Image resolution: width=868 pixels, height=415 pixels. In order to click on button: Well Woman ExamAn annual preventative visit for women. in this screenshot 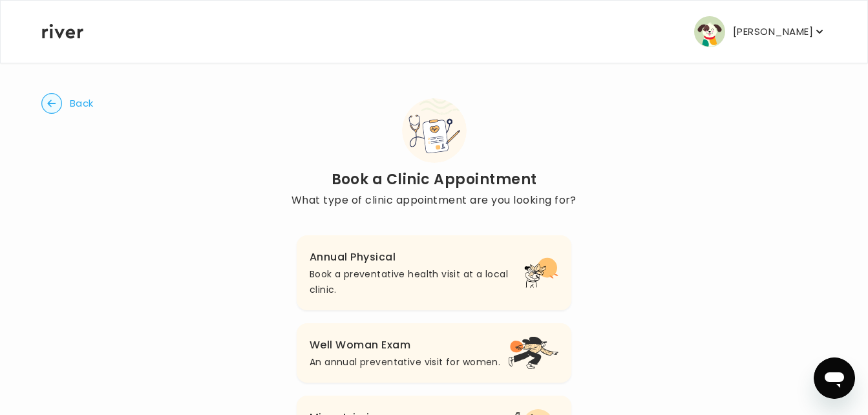, I will do `click(433, 353)`.